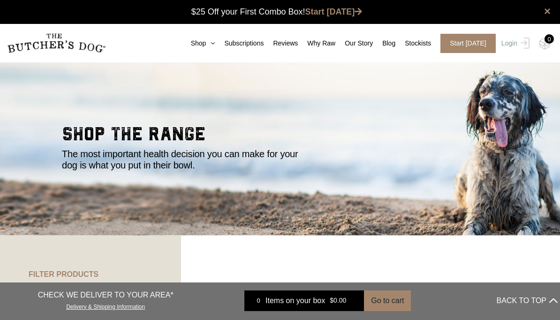 The image size is (560, 320). What do you see at coordinates (514, 43) in the screenshot?
I see `a: Login` at bounding box center [514, 43].